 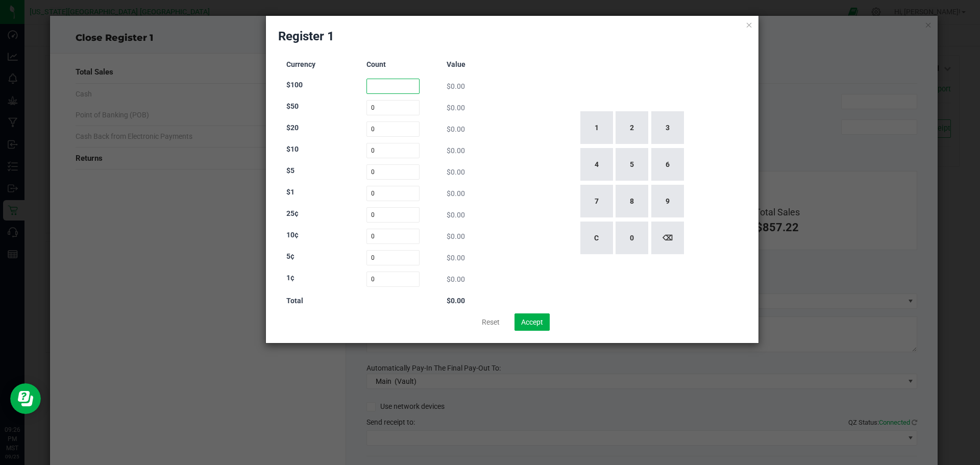 I want to click on button: Reset, so click(x=490, y=322).